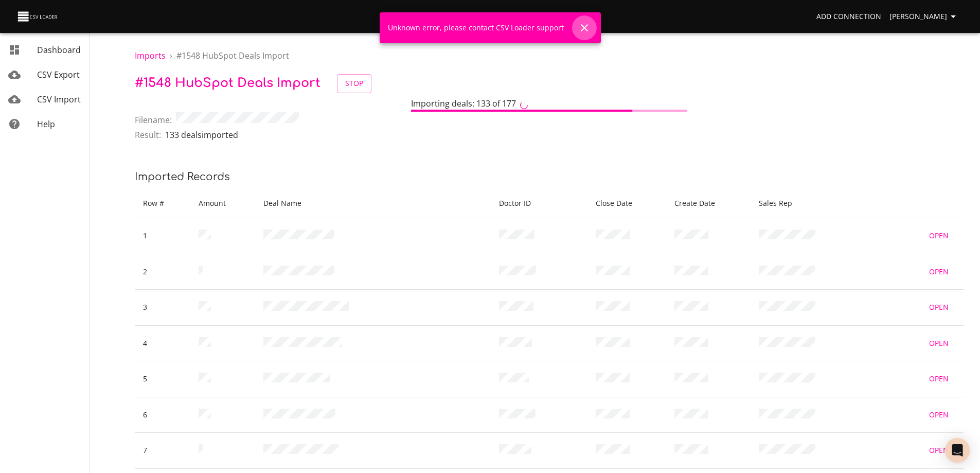 The height and width of the screenshot is (473, 980). I want to click on span: Stop, so click(354, 83).